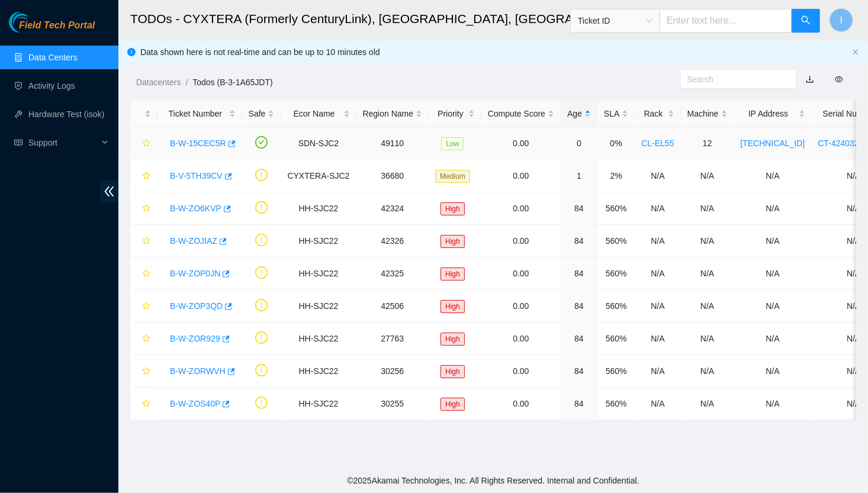  I want to click on a: B-W-ZOP3QD, so click(196, 306).